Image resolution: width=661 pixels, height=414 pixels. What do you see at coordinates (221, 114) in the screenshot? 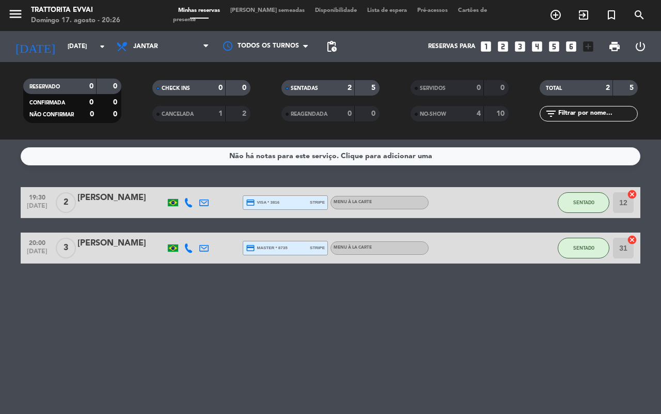
I see `strong: 1` at bounding box center [221, 114].